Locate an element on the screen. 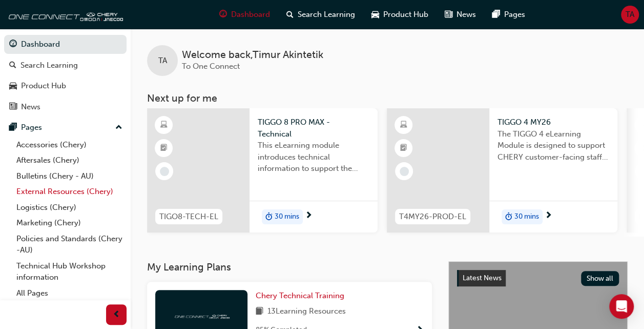 The width and height of the screenshot is (644, 329). div: Product Hub is located at coordinates (44, 85).